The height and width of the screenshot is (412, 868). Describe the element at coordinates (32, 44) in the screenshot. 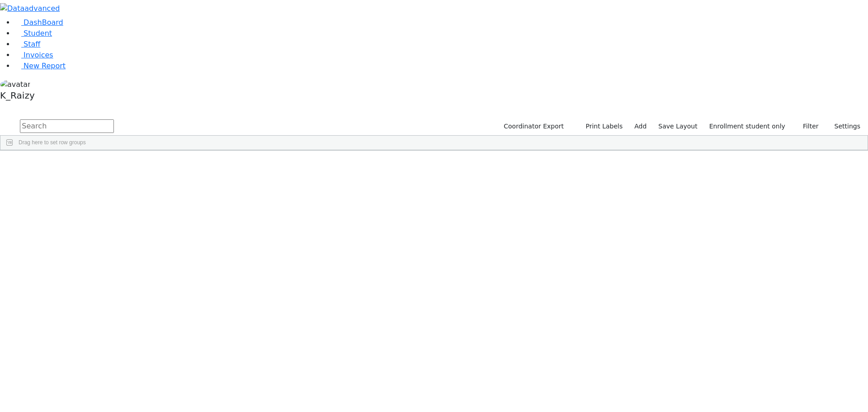

I see `span: Staff` at that location.